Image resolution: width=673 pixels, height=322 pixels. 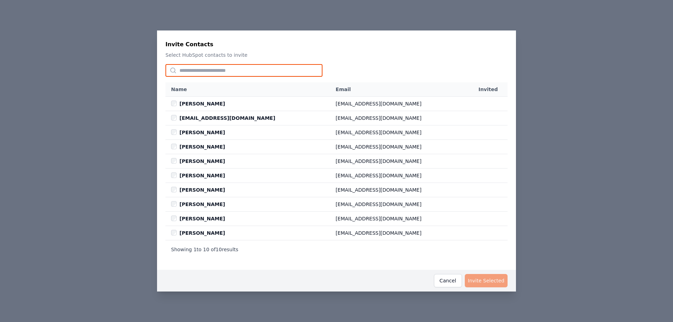 What do you see at coordinates (249, 89) in the screenshot?
I see `th: Name` at bounding box center [249, 89].